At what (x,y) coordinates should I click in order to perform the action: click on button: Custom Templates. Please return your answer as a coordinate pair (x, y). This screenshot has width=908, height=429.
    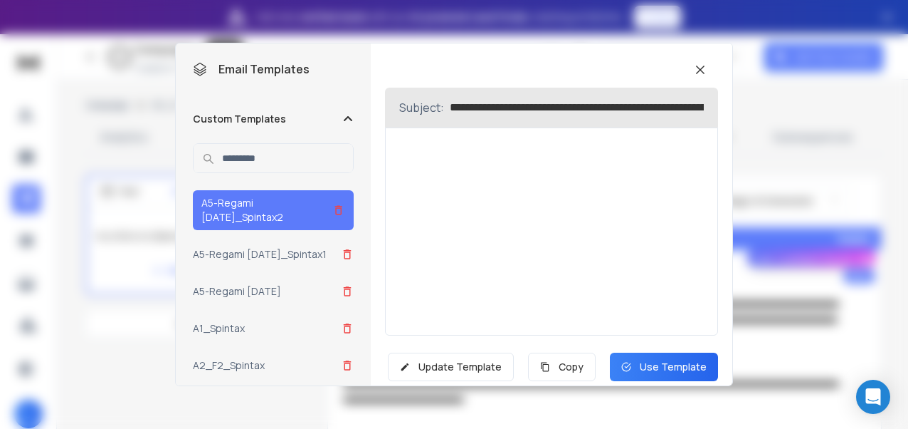
    Looking at the image, I should click on (273, 119).